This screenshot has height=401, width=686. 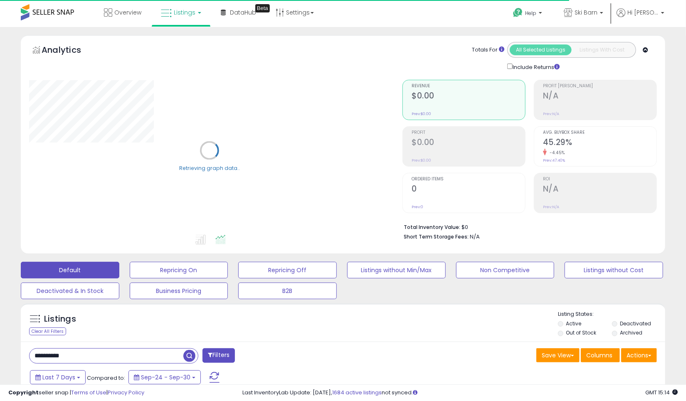 I want to click on span: Profit, so click(x=468, y=133).